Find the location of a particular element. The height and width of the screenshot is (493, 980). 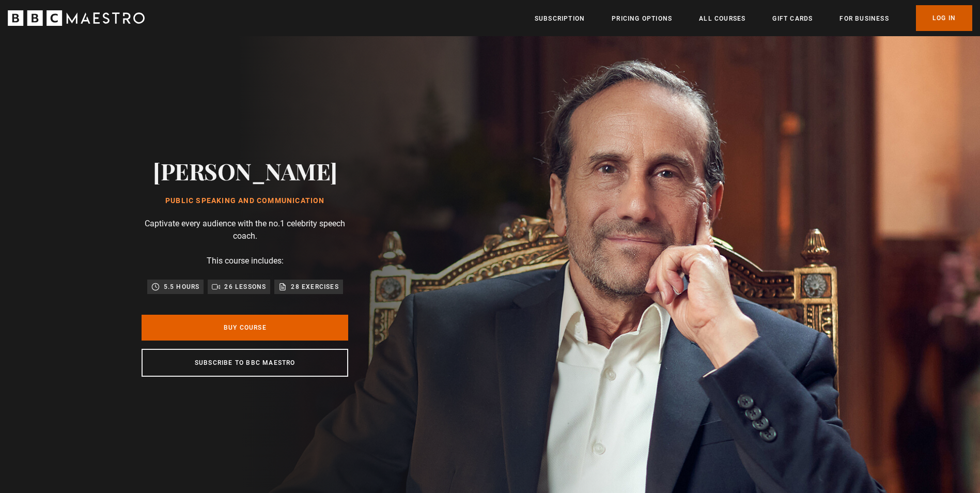

a: Buy Course is located at coordinates (245, 327).